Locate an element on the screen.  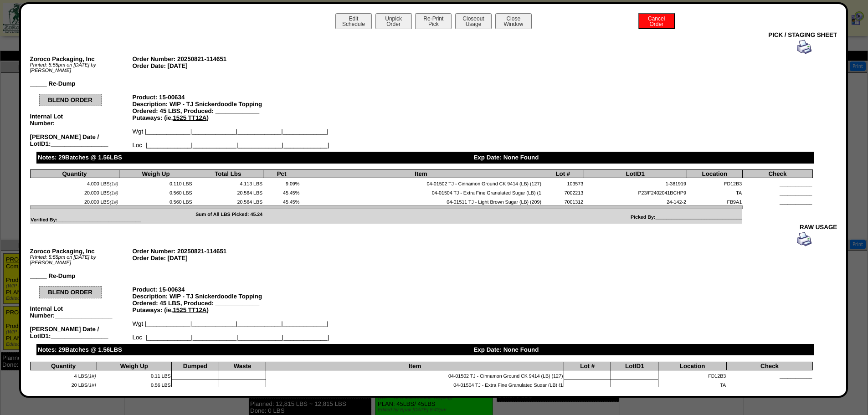
button: Re-PrintPick is located at coordinates (433, 21).